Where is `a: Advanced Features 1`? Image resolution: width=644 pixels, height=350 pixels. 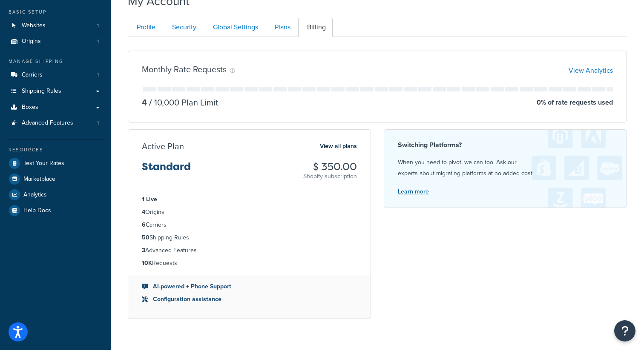 a: Advanced Features 1 is located at coordinates (56, 123).